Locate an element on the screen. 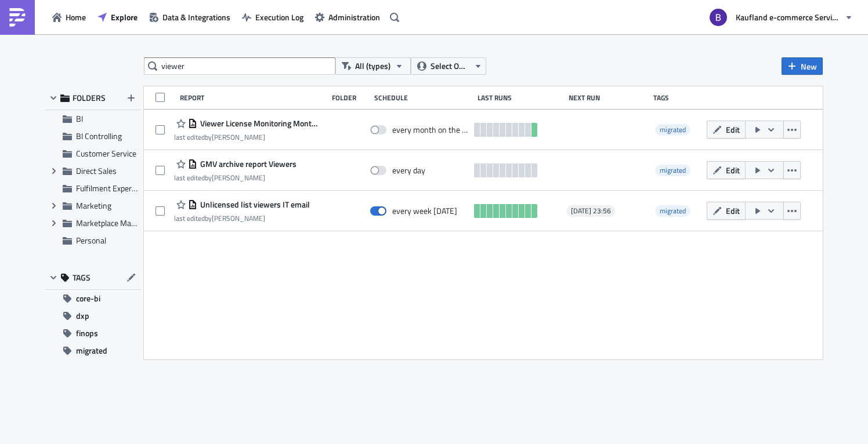 This screenshot has width=868, height=444. span: finops is located at coordinates (87, 333).